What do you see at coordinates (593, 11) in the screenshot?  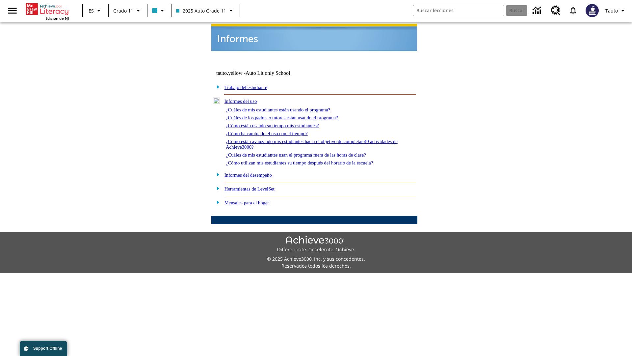 I see `button: Escoja un nuevo avatar` at bounding box center [593, 11].